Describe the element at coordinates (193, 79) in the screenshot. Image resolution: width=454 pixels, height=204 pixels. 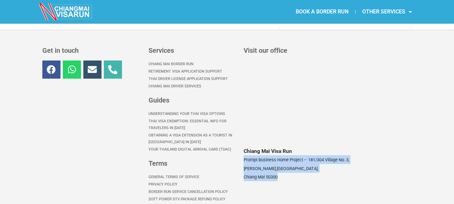
I see `a: Thai Driver License Application Support` at that location.